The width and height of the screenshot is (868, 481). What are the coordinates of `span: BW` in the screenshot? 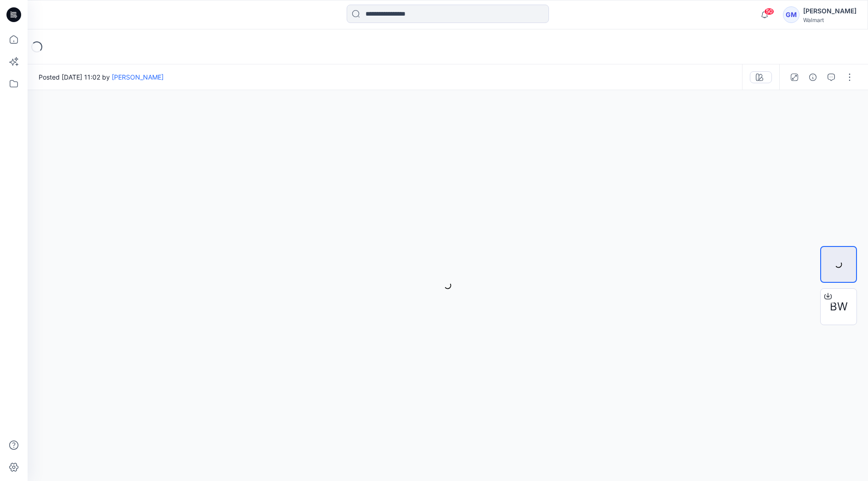 It's located at (838, 307).